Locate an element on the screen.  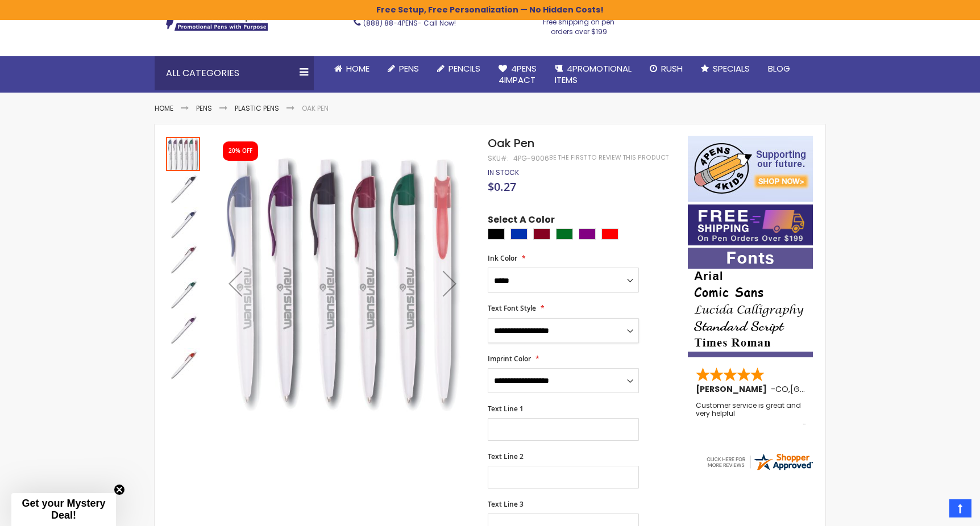
div: All Categories is located at coordinates (234, 74).